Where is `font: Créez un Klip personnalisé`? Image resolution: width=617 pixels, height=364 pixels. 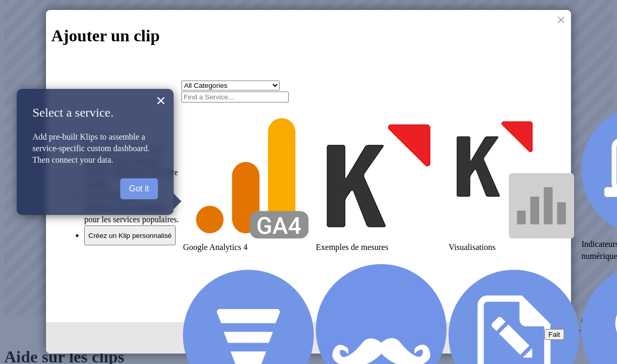 font: Créez un Klip personnalisé is located at coordinates (129, 235).